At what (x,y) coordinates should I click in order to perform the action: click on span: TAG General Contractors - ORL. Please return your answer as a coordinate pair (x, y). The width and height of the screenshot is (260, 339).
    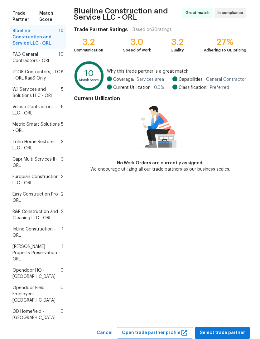
    Looking at the image, I should click on (36, 58).